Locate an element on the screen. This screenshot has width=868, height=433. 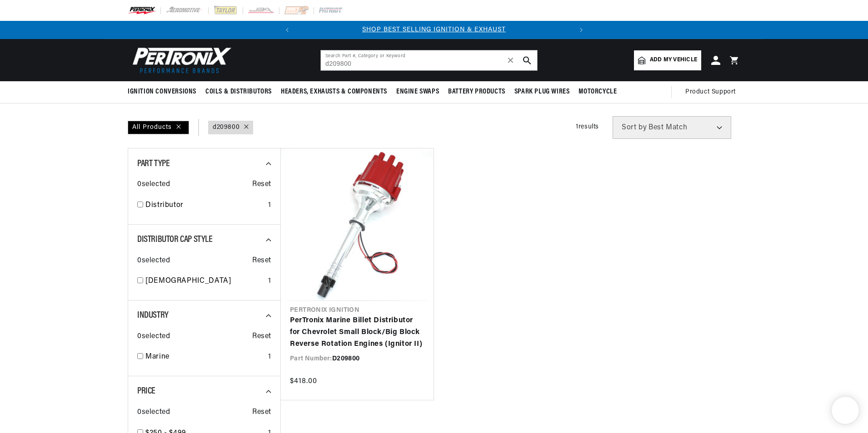
div: 1 of 2 is located at coordinates (434, 30).